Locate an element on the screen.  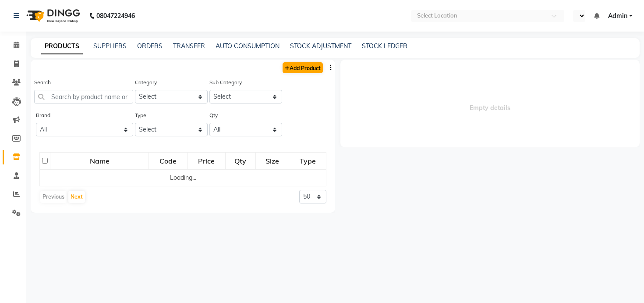
div: Select Location is located at coordinates (438, 16).